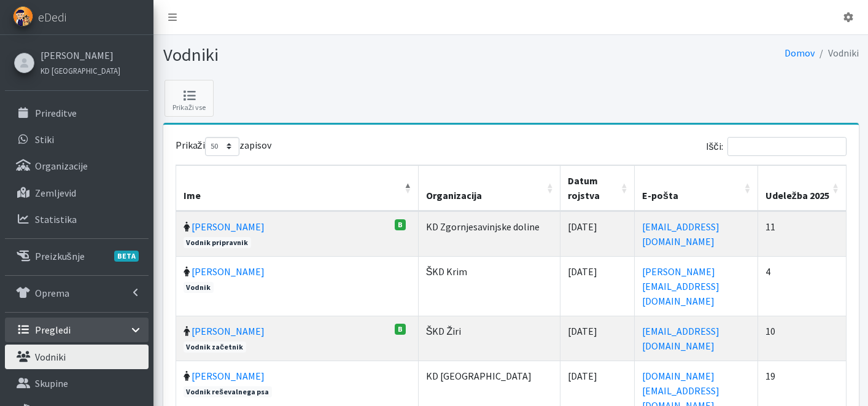 The height and width of the screenshot is (406, 868). I want to click on p: Skupine, so click(52, 384).